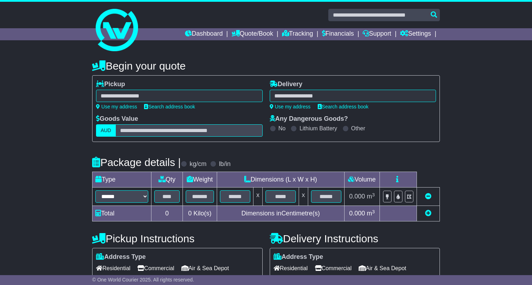  I want to click on label: No, so click(282, 128).